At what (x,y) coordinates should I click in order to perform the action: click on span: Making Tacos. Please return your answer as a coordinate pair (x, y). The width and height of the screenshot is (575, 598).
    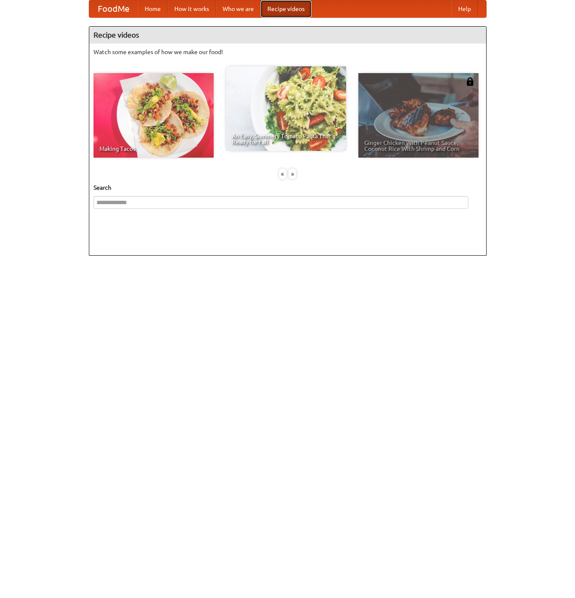
    Looking at the image, I should click on (153, 149).